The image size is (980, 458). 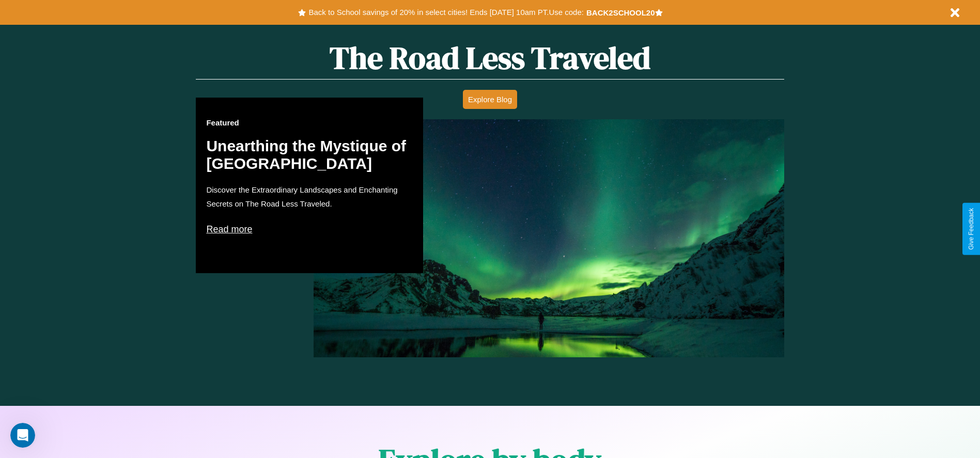 I want to click on button: Explore Blog, so click(x=490, y=99).